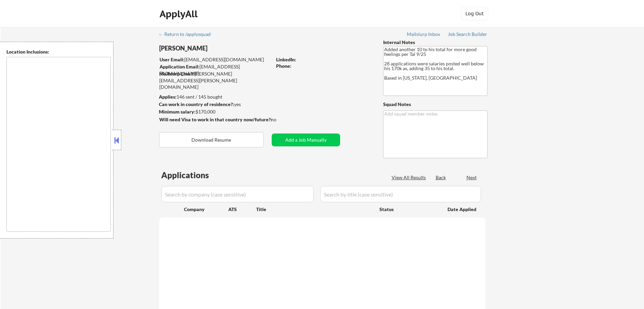 Image resolution: width=644 pixels, height=309 pixels. What do you see at coordinates (467, 34) in the screenshot?
I see `div: Job Search Builder` at bounding box center [467, 34].